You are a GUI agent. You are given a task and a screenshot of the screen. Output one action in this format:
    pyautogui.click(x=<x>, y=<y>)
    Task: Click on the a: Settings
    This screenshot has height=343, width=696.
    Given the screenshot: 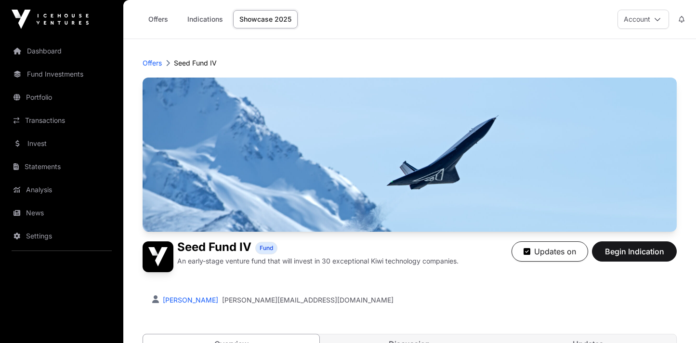 What is the action you would take?
    pyautogui.click(x=62, y=236)
    